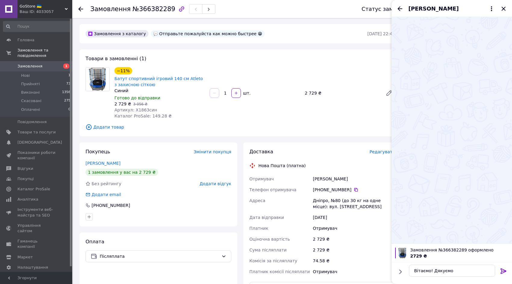 This screenshot has height=284, width=512. Describe the element at coordinates (25, 169) in the screenshot. I see `span: Відгуки` at that location.